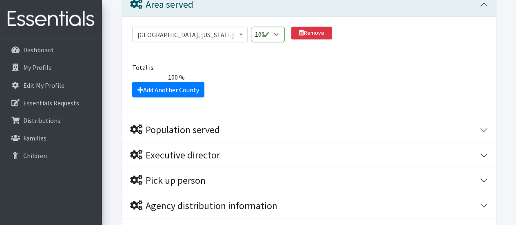  Describe the element at coordinates (309, 67) in the screenshot. I see `div: Total is:` at that location.